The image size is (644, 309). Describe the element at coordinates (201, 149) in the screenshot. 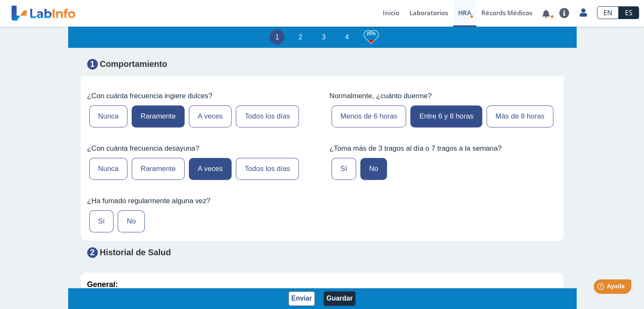

I see `label: ¿Con cuánta frecuencia desayuna?` at that location.